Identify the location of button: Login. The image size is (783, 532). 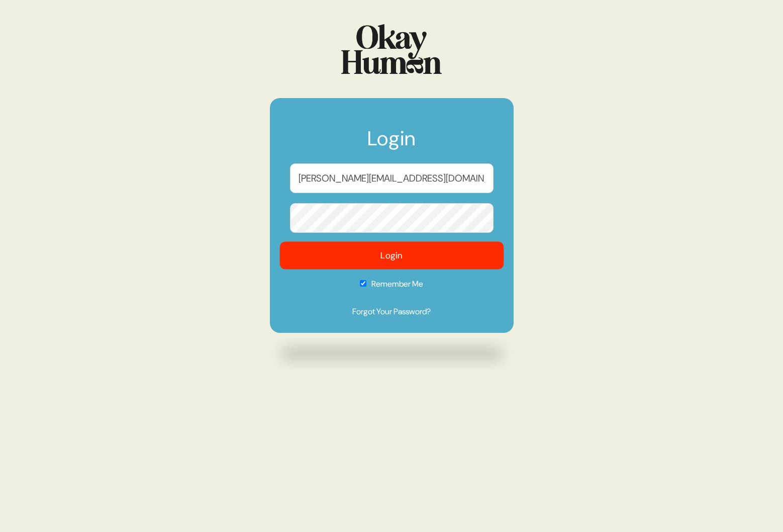
(392, 256).